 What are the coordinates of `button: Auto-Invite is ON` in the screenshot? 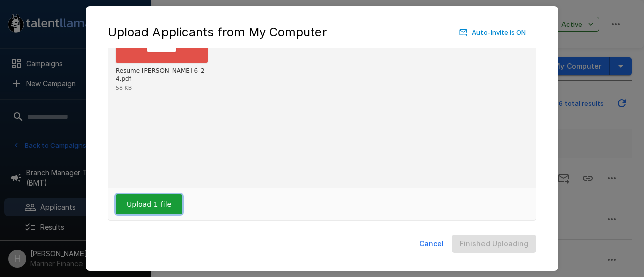 It's located at (492, 32).